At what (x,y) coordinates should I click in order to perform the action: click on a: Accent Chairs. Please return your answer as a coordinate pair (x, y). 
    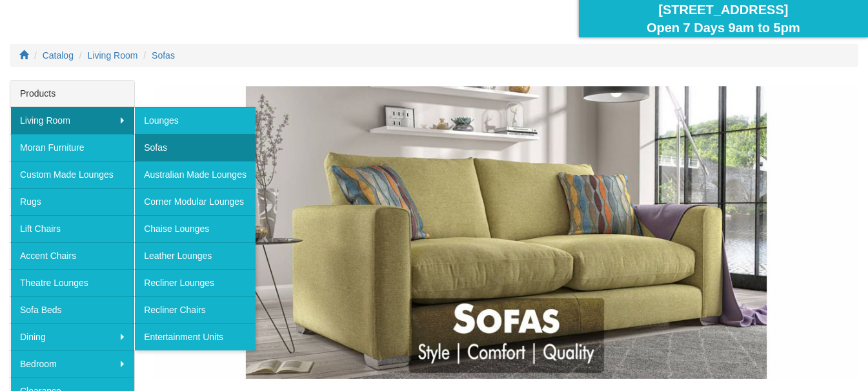
    Looking at the image, I should click on (72, 256).